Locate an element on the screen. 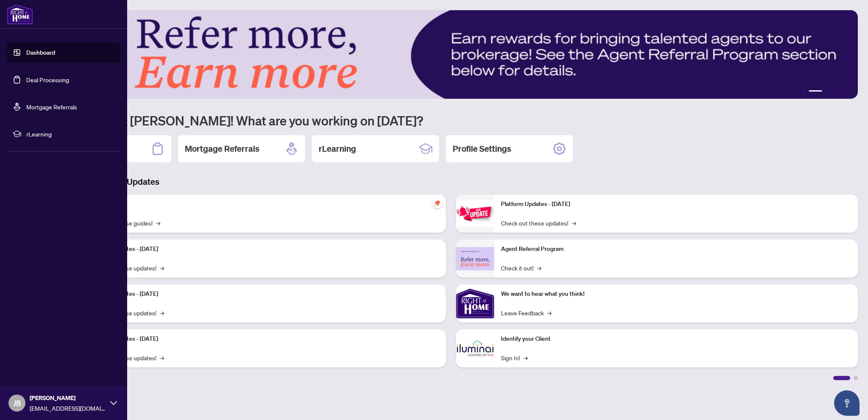 The height and width of the screenshot is (420, 868). img: We want to hear what you think! is located at coordinates (475, 304).